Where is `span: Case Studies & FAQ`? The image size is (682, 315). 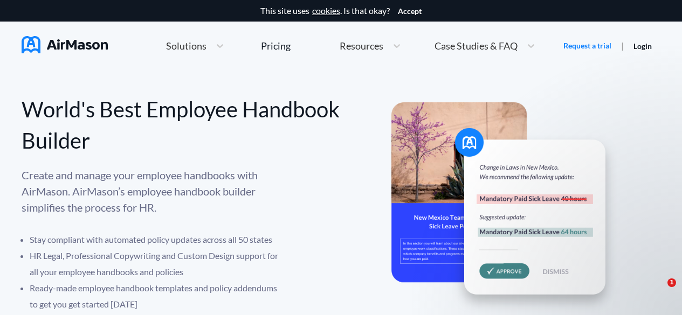 span: Case Studies & FAQ is located at coordinates (476, 46).